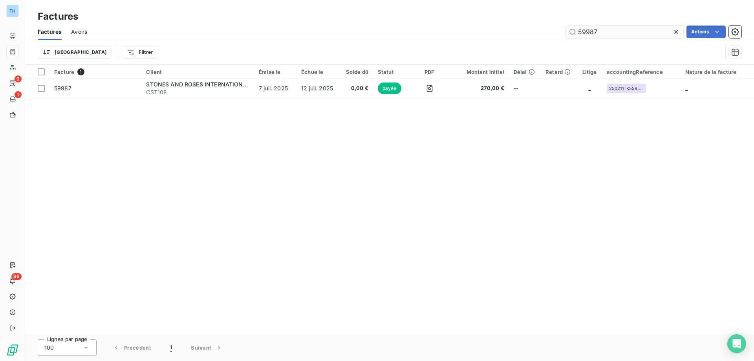 Image resolution: width=754 pixels, height=361 pixels. What do you see at coordinates (356, 72) in the screenshot?
I see `div: Solde dû` at bounding box center [356, 72].